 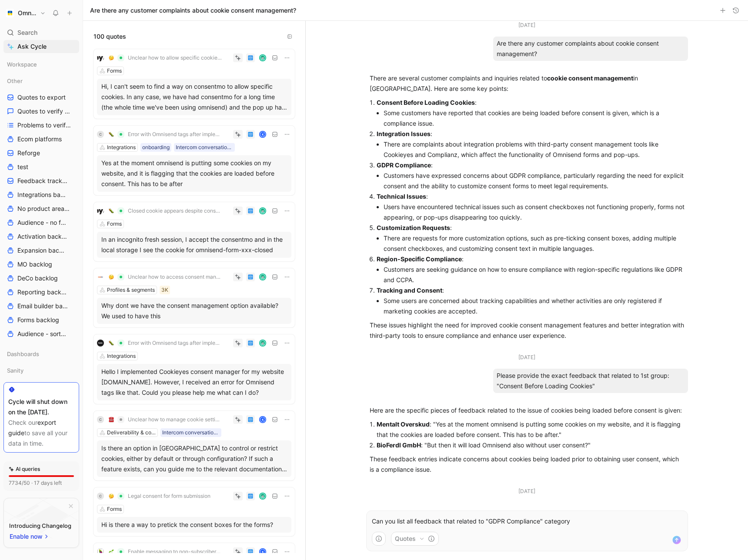 I want to click on a: Expansion backlog, so click(x=41, y=250).